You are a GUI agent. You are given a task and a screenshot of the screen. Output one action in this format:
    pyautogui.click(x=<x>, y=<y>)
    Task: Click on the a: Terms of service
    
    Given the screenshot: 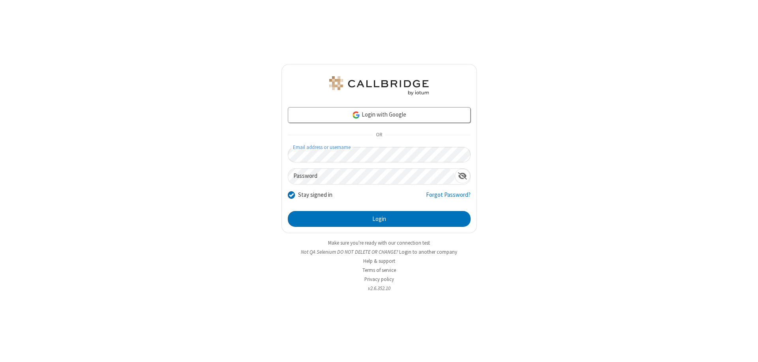 What is the action you would take?
    pyautogui.click(x=379, y=270)
    